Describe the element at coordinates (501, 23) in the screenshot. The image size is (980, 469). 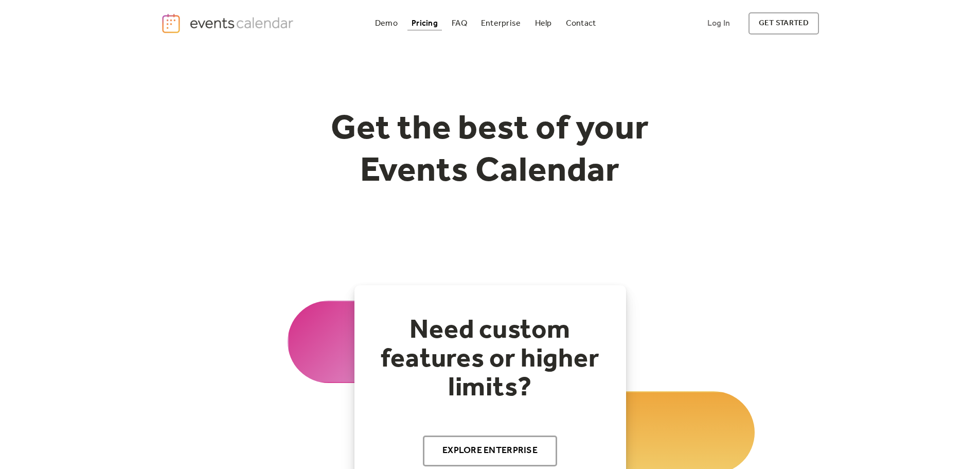
I see `div: Enterprise` at that location.